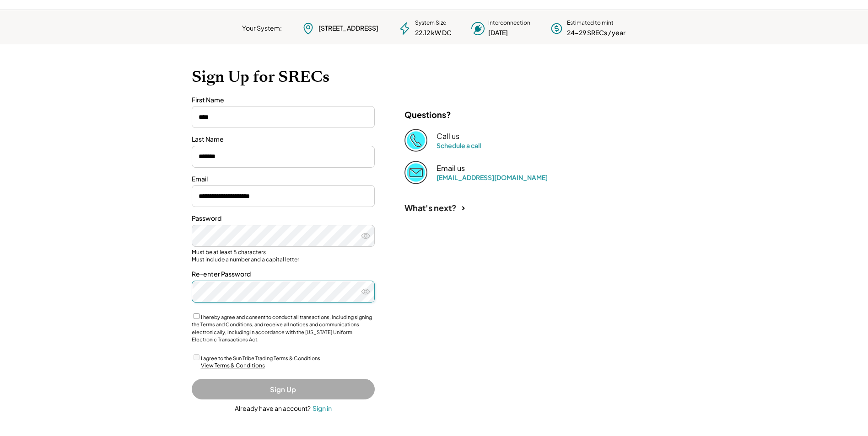 Image resolution: width=868 pixels, height=436 pixels. Describe the element at coordinates (416, 140) in the screenshot. I see `img: Phone%20copy%403x.png` at that location.